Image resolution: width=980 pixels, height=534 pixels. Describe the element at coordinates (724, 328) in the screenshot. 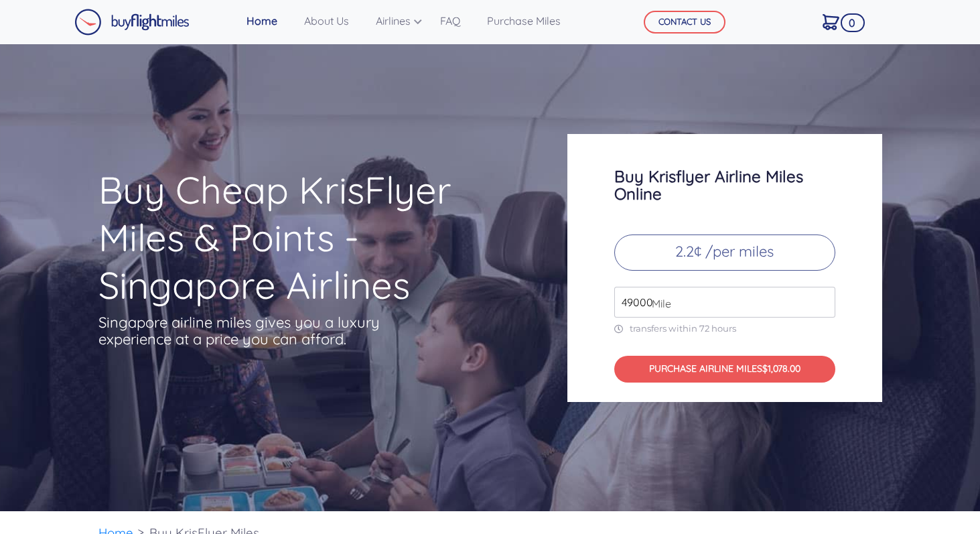

I see `p: transfers within 72 hours` at that location.